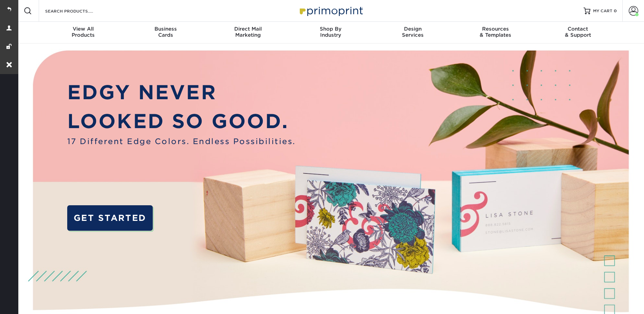  I want to click on a: GET STARTED, so click(110, 218).